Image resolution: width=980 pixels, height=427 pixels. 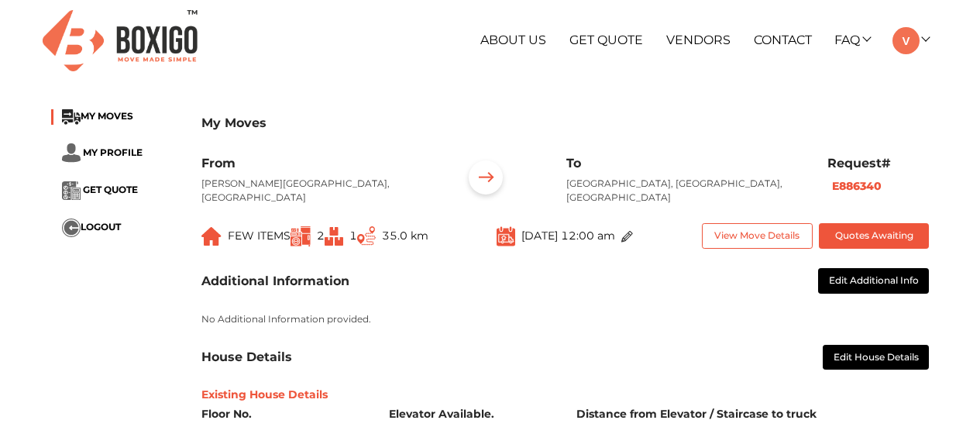 I want to click on span: 35.0 km, so click(x=405, y=236).